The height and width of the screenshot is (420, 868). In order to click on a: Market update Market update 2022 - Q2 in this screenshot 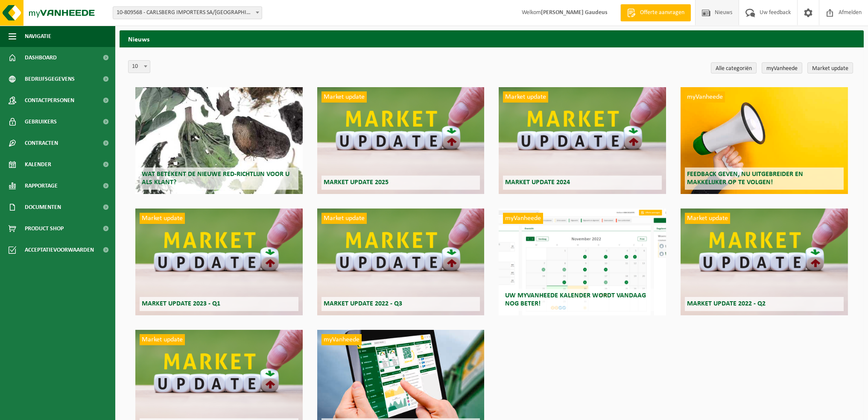, I will do `click(764, 261)`.